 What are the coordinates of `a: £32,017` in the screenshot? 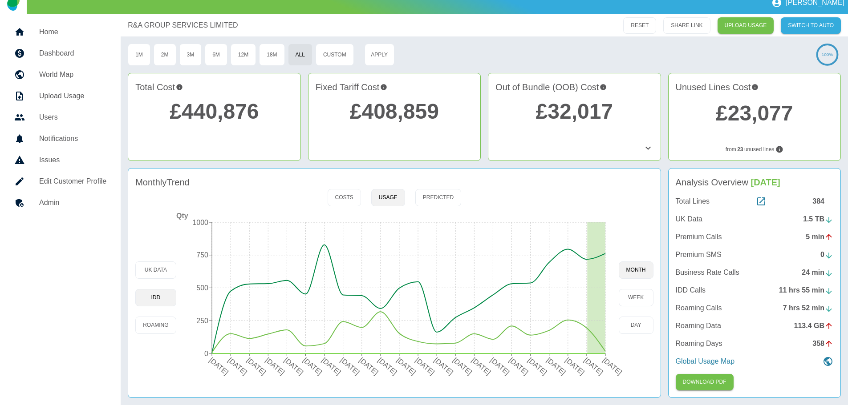 It's located at (574, 111).